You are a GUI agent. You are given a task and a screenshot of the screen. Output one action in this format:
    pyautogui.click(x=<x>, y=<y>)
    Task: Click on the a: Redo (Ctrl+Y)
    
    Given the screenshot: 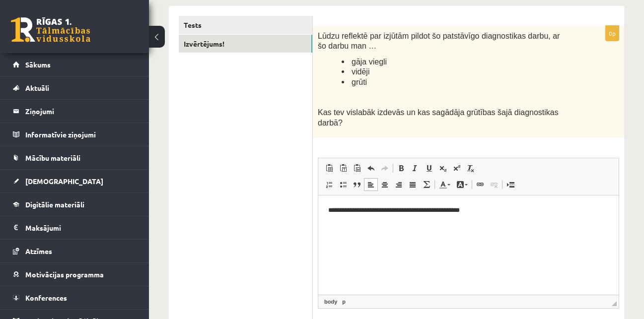 What is the action you would take?
    pyautogui.click(x=385, y=168)
    